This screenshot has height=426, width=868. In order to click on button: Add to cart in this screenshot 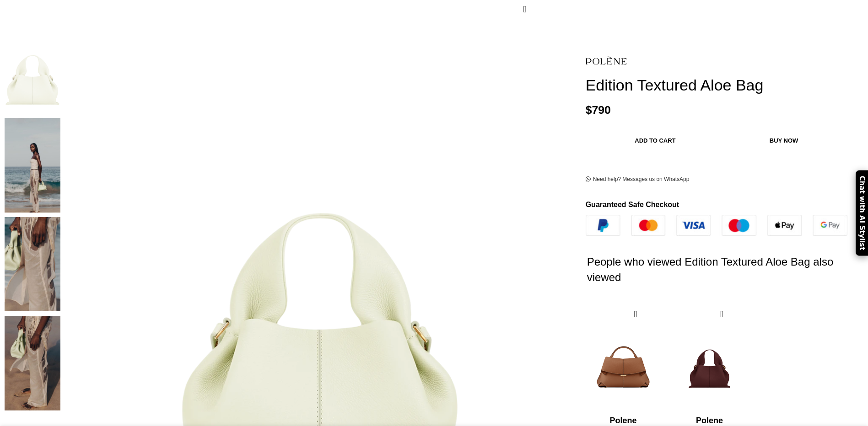, I will do `click(655, 141)`.